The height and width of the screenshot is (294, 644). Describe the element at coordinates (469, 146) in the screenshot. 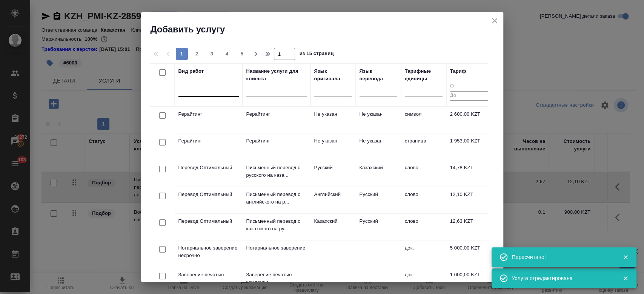

I see `td: 1 953,00 KZT` at that location.